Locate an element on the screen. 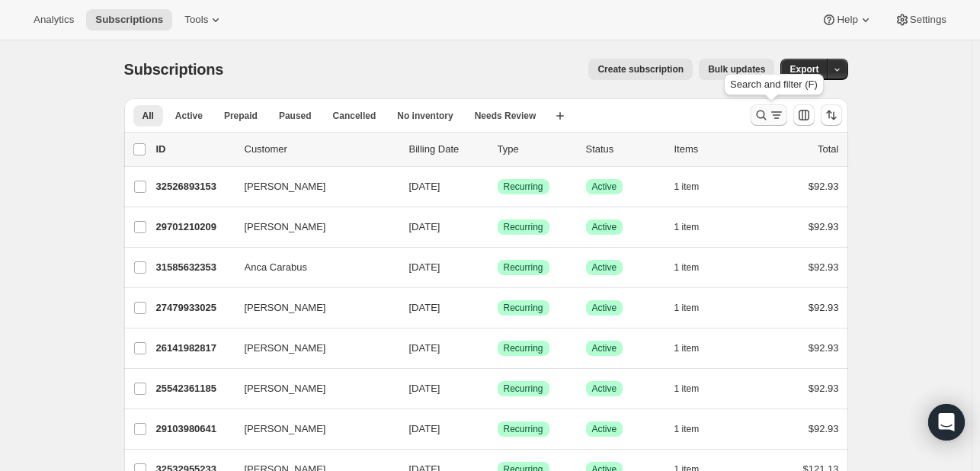 The image size is (980, 471). span: Paused is located at coordinates (295, 116).